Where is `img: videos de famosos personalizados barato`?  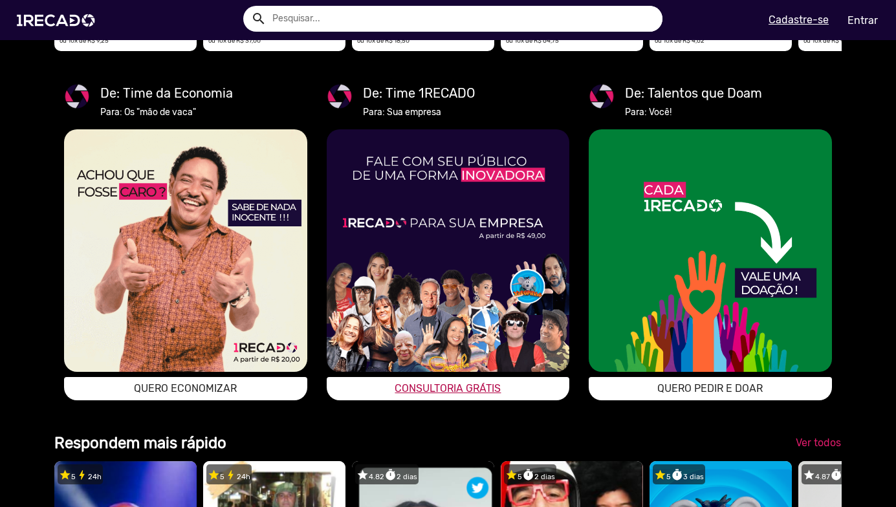 img: videos de famosos personalizados barato is located at coordinates (185, 250).